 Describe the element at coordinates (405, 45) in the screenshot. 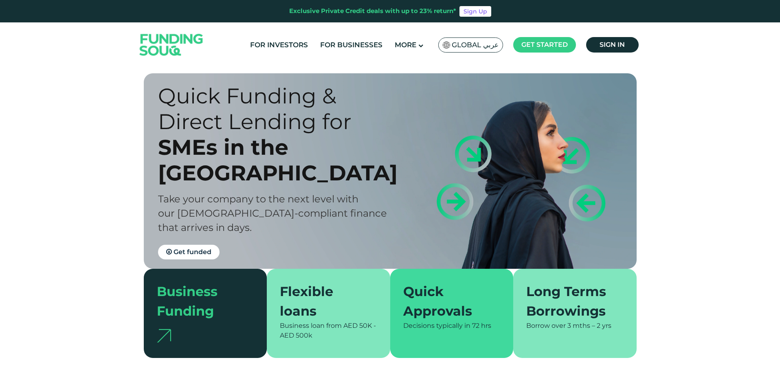

I see `span: More` at that location.